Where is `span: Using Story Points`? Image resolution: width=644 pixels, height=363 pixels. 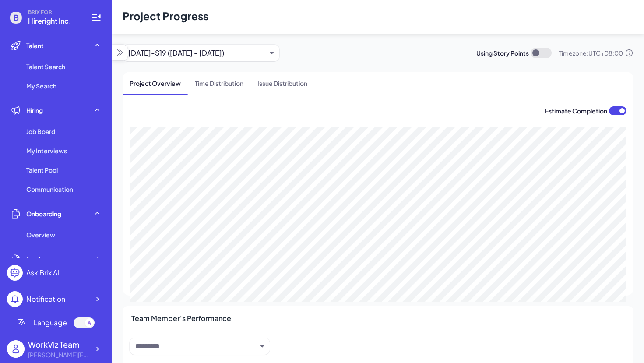
span: Using Story Points is located at coordinates (503, 53).